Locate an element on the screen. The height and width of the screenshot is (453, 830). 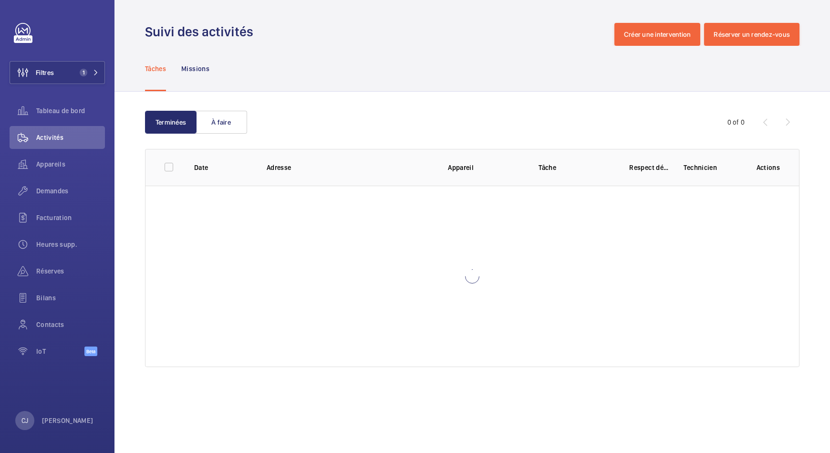
p: Appareil is located at coordinates (485, 167).